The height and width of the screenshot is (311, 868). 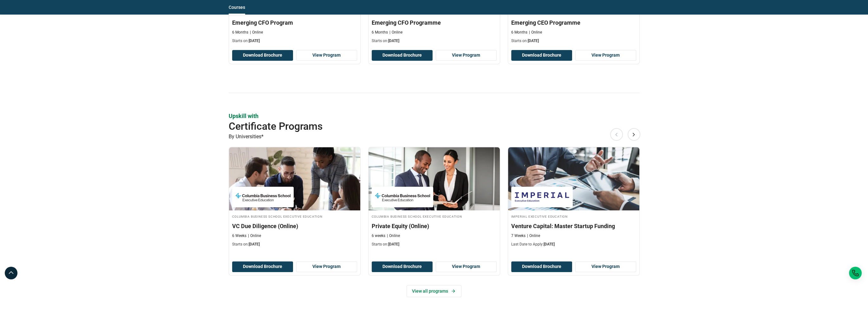 What do you see at coordinates (413, 127) in the screenshot?
I see `h2: Certificate Programs` at bounding box center [413, 127].